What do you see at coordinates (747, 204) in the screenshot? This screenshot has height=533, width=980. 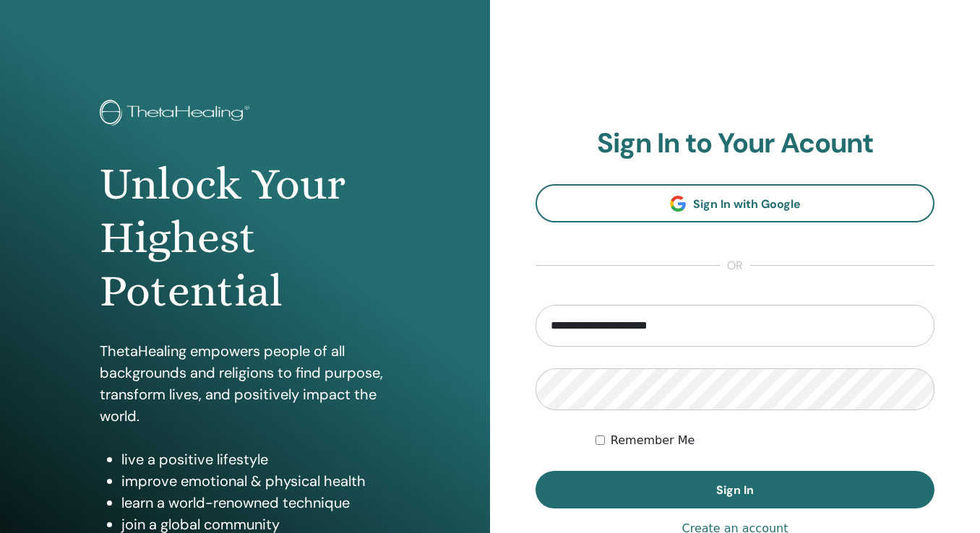 I see `span: Sign In with Google` at bounding box center [747, 204].